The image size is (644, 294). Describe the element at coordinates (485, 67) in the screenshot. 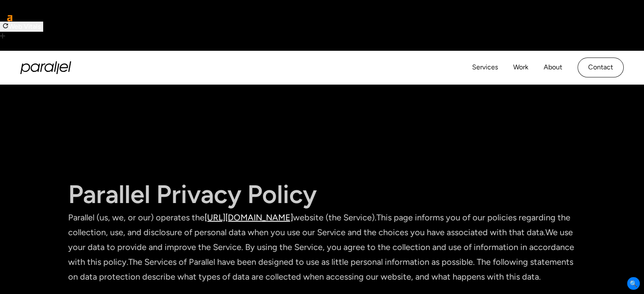

I see `a: Services` at that location.